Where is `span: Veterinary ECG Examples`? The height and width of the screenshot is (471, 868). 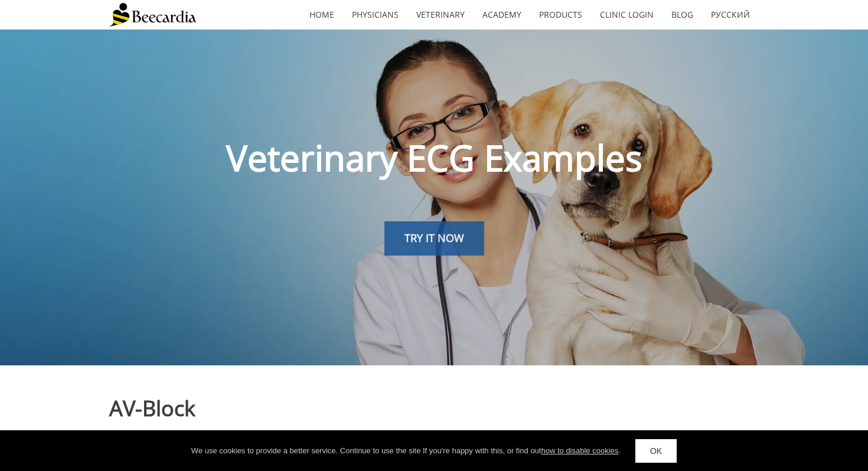
span: Veterinary ECG Examples is located at coordinates (434, 158).